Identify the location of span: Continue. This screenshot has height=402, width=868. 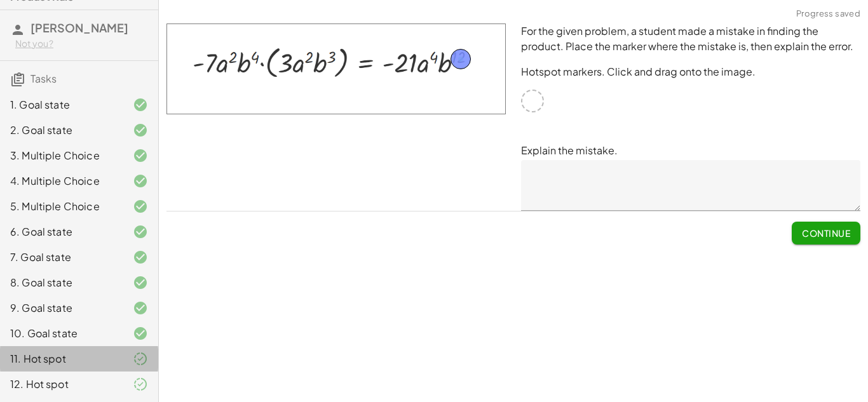
(825, 233).